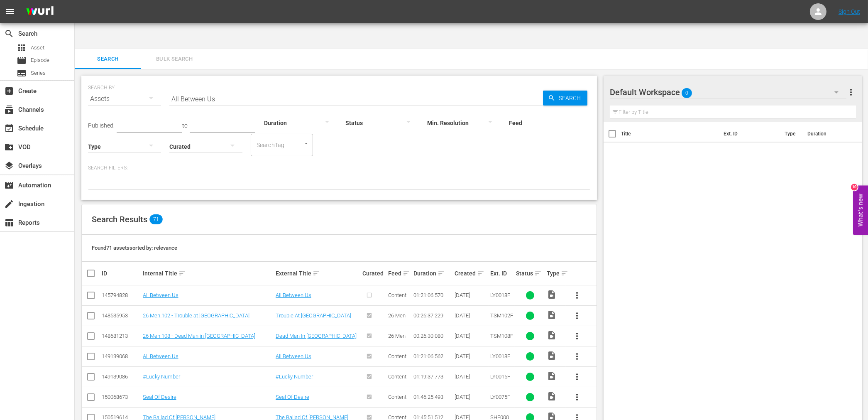  Describe the element at coordinates (317, 273) in the screenshot. I see `div: External Title` at that location.